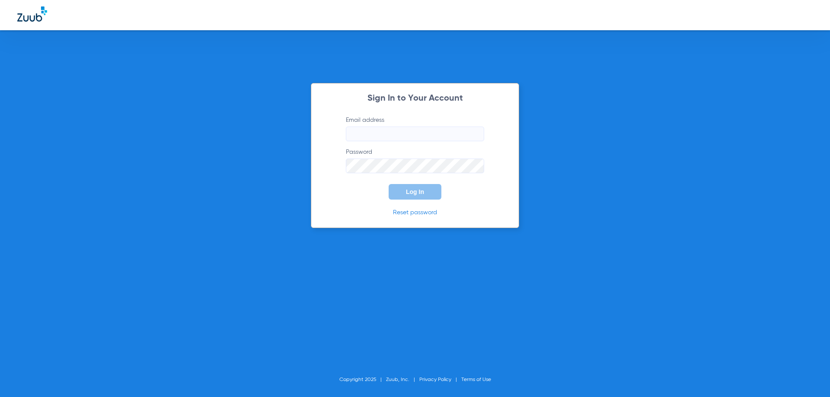 This screenshot has height=397, width=830. What do you see at coordinates (435, 380) in the screenshot?
I see `a: Privacy Policy` at bounding box center [435, 380].